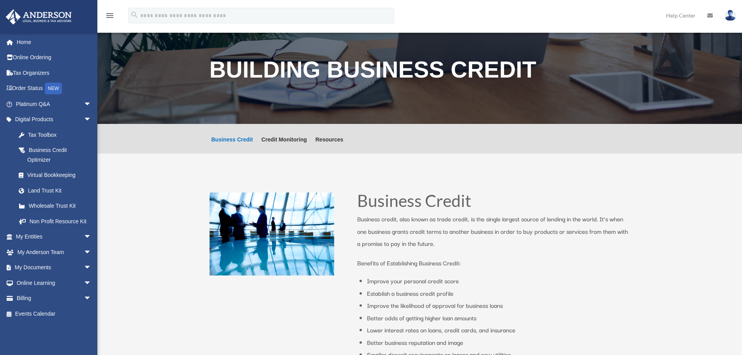 This screenshot has width=742, height=355. Describe the element at coordinates (731, 15) in the screenshot. I see `img: User Pic` at that location.